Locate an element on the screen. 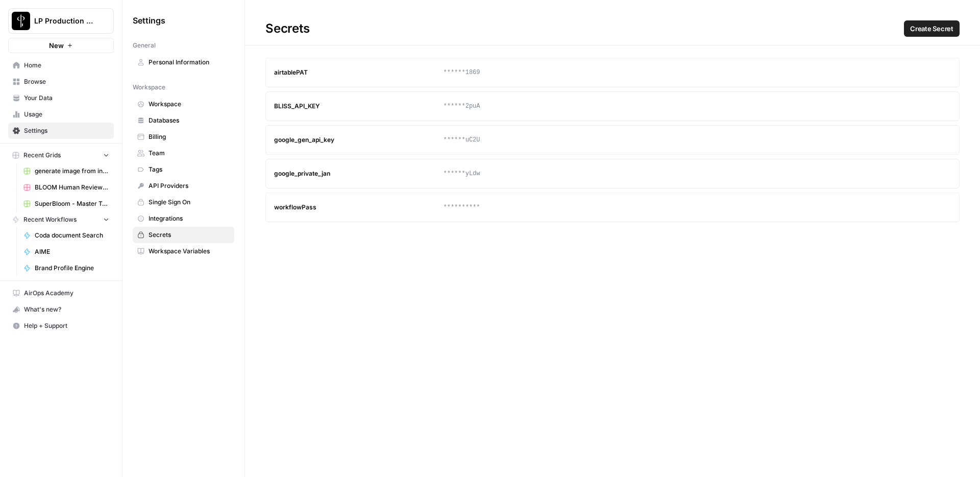 The width and height of the screenshot is (980, 477). span: General is located at coordinates (144, 46).